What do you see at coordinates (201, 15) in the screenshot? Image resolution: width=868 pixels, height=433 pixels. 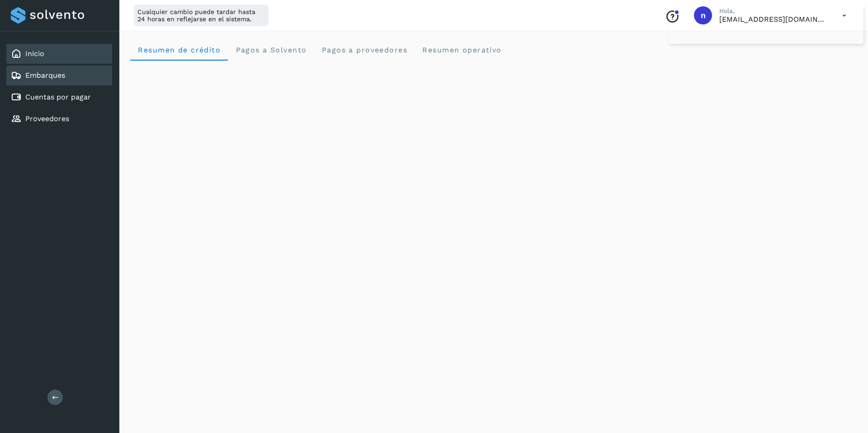 I see `div: Cualquier cambio puede tardar hasta 24 horas en reflejarse en el sistema.` at bounding box center [201, 15].